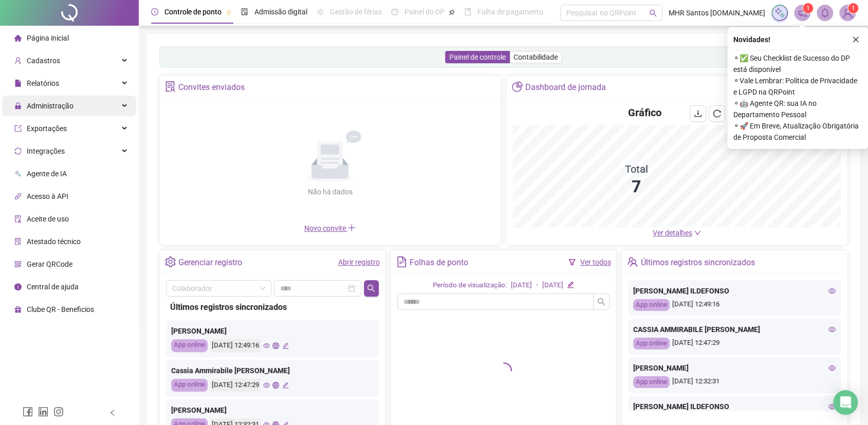 This screenshot has height=425, width=868. I want to click on span: filter, so click(572, 262).